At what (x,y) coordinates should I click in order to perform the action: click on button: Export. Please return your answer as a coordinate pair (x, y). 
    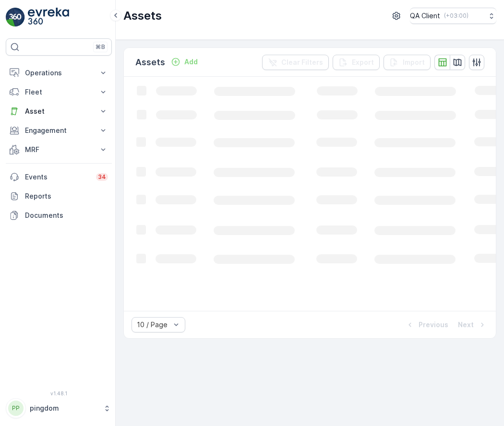
    Looking at the image, I should click on (356, 62).